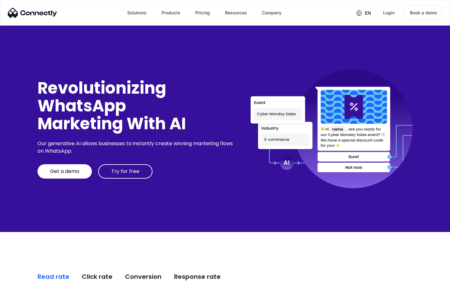  I want to click on div: Products, so click(171, 13).